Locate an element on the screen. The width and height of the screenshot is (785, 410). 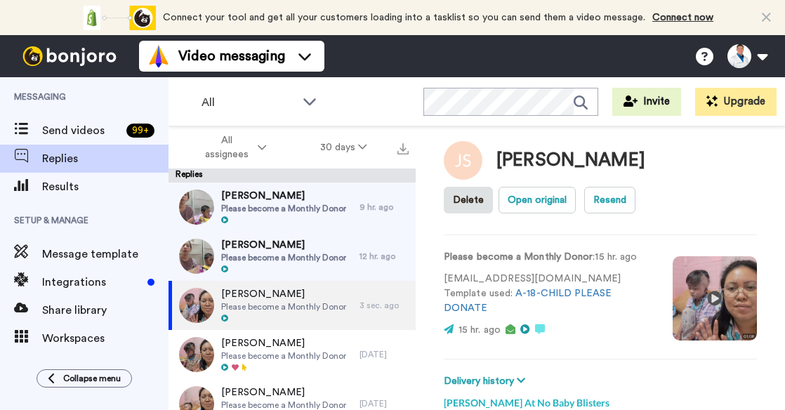
button: Open original is located at coordinates (537, 200).